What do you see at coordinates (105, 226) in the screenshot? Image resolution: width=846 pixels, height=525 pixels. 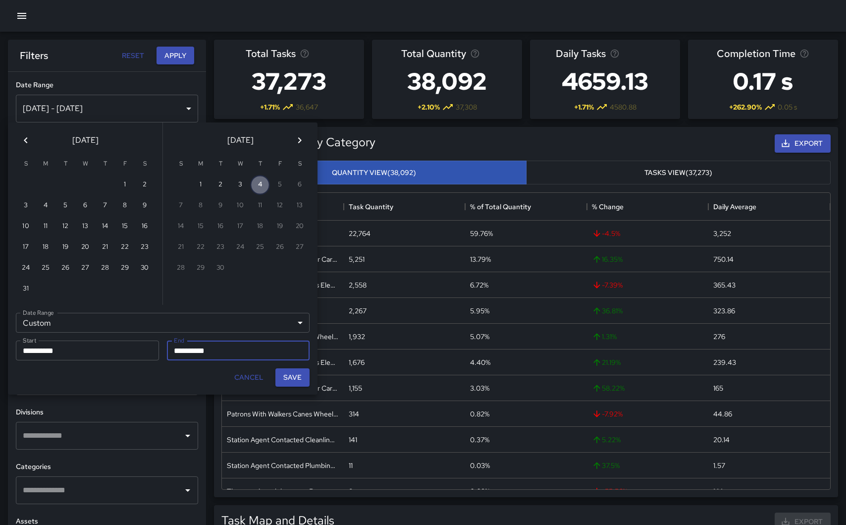 I see `button: 14` at bounding box center [105, 226].